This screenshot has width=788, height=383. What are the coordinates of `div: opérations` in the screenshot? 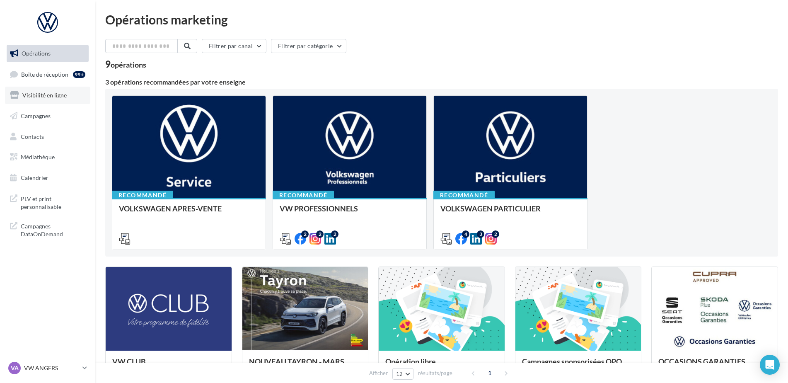 It's located at (128, 65).